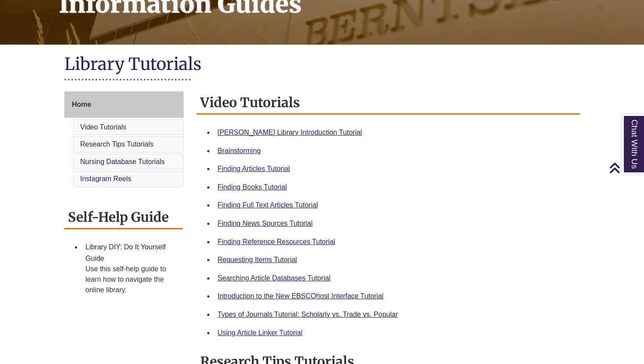  What do you see at coordinates (252, 187) in the screenshot?
I see `a: Finding Books Tutorial` at bounding box center [252, 187].